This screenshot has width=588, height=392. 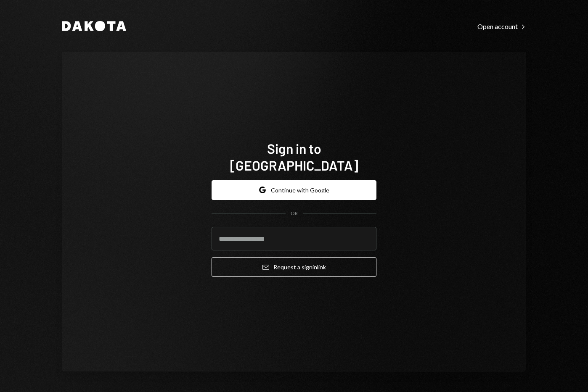 I want to click on button: Continue with Google, so click(x=294, y=190).